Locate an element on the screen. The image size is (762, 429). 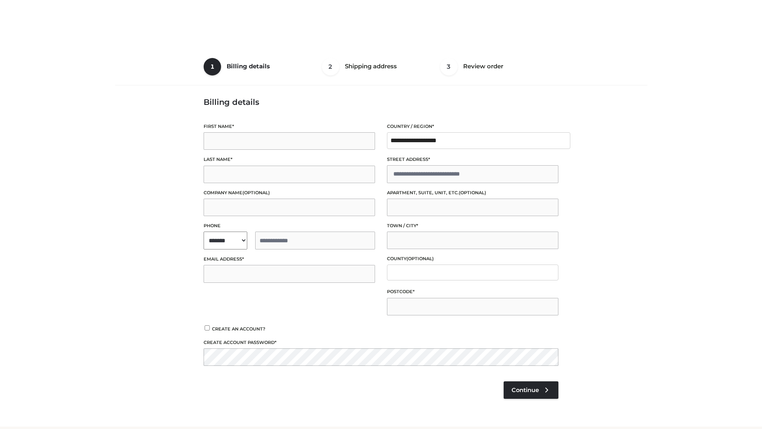
label: Apartment, suite, unit, etc. is located at coordinates (473, 193).